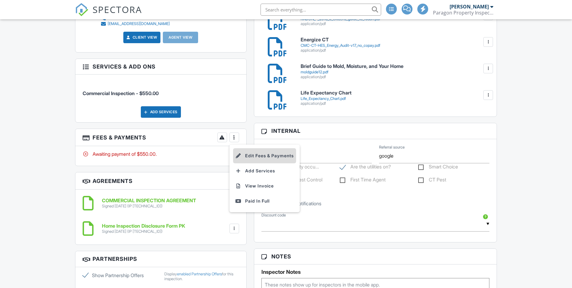  I want to click on h6: COMMERCIAL INSPECTION AGREEMENT, so click(149, 201).